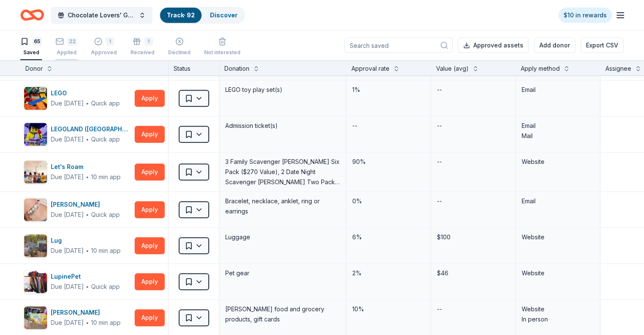 This screenshot has height=335, width=644. I want to click on div: LEGO toy play set(s), so click(283, 90).